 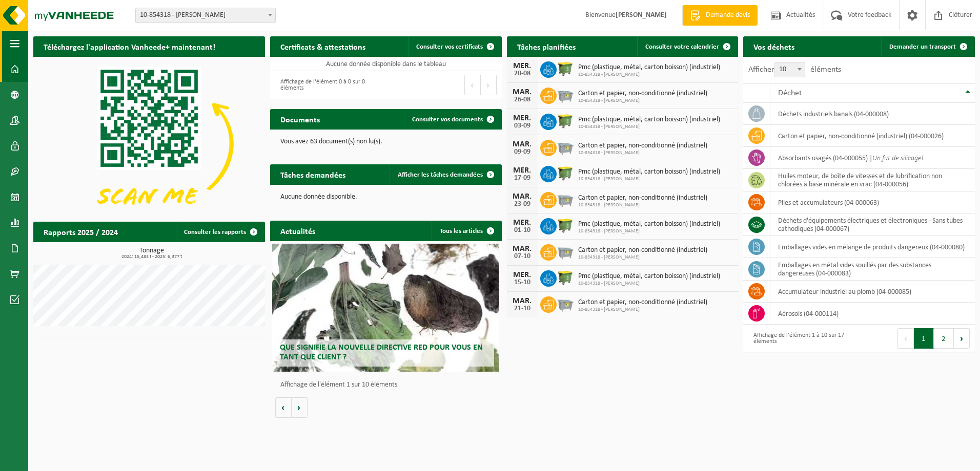 I want to click on button: Vorige, so click(x=283, y=408).